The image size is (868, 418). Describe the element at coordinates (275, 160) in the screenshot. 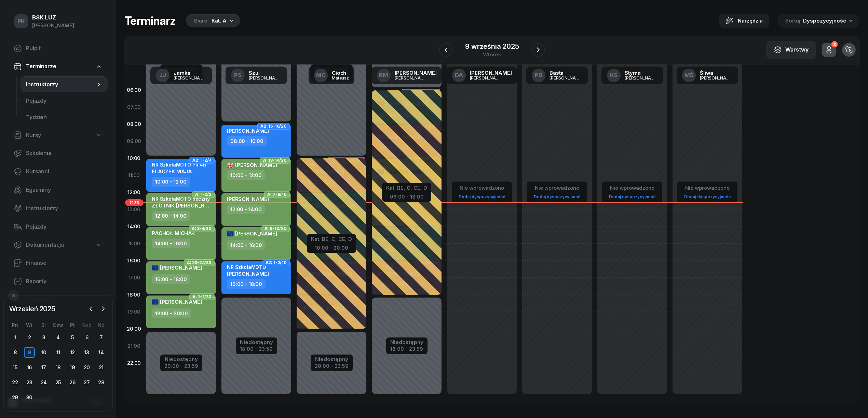

I see `span: A: 13-14/20` at that location.